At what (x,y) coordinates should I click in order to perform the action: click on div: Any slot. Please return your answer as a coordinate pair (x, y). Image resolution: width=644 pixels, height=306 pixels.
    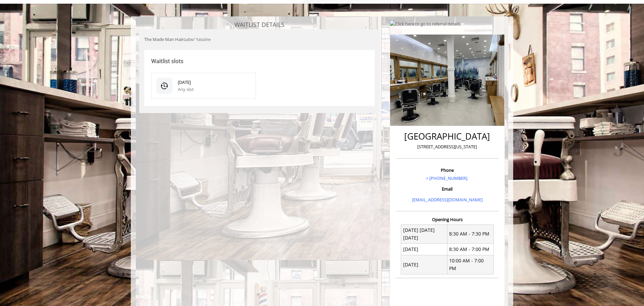
    Looking at the image, I should click on (214, 89).